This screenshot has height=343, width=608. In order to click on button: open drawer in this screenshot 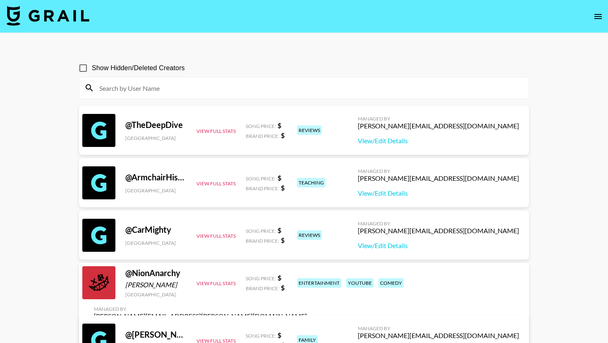, I will do `click(598, 17)`.